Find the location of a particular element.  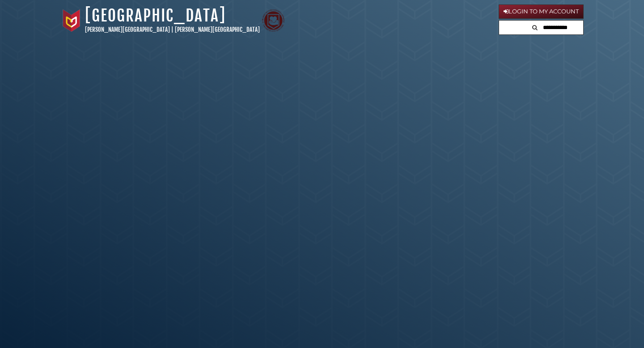

button: Search is located at coordinates (534, 27).